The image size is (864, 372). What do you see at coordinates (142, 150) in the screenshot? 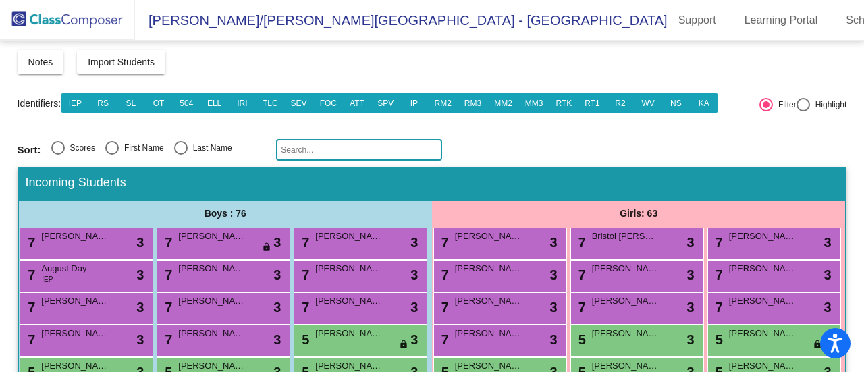
I see `mat-radio-group: Select an option` at bounding box center [142, 150].